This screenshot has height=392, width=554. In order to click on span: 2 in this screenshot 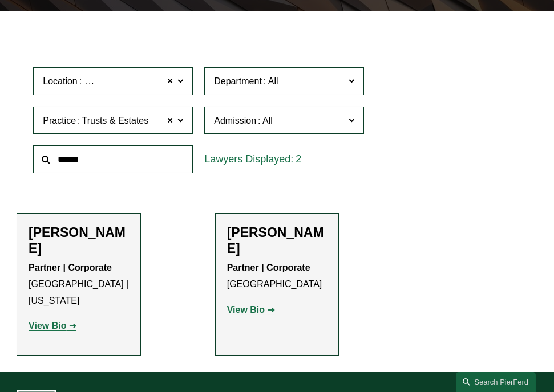, I will do `click(299, 159)`.